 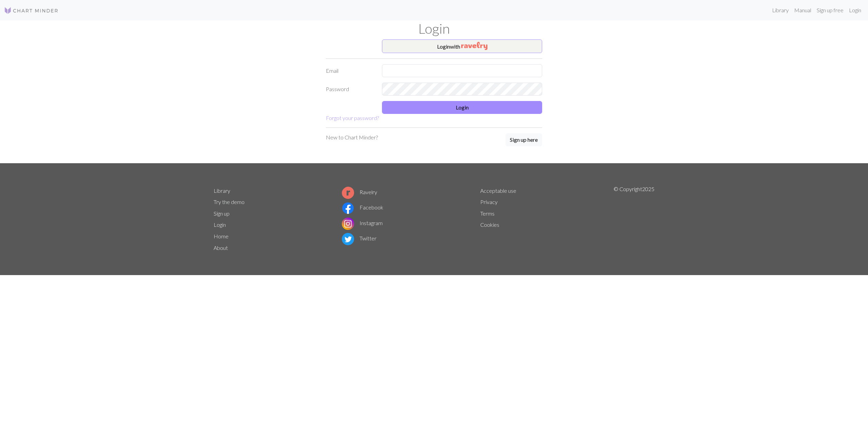 What do you see at coordinates (348, 193) in the screenshot?
I see `img: Ravelry logo` at bounding box center [348, 193].